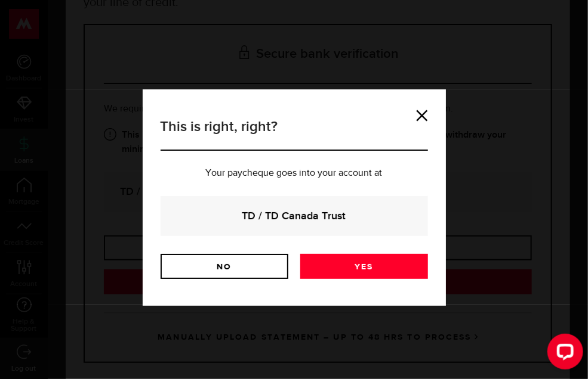 The height and width of the screenshot is (379, 588). I want to click on strong: TD / TD Canada Trust, so click(294, 215).